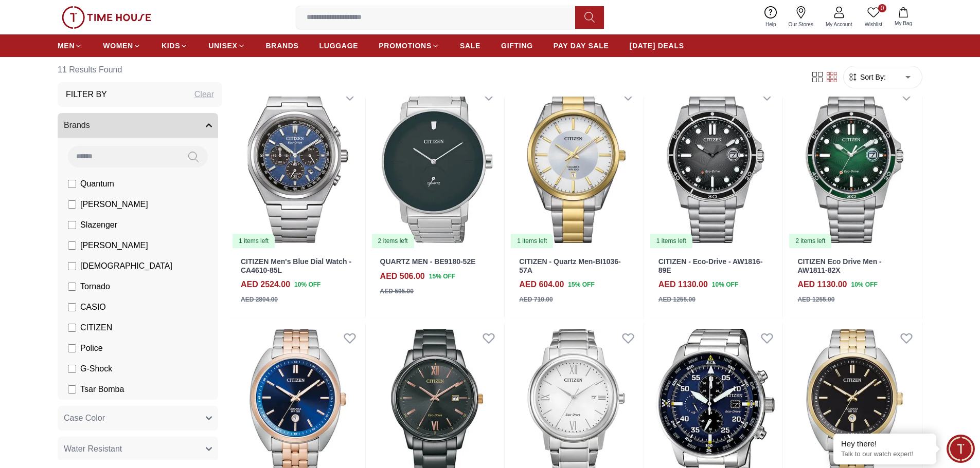 The height and width of the screenshot is (468, 980). I want to click on img: QUARTZ MEN - BE9180-52E, so click(437, 164).